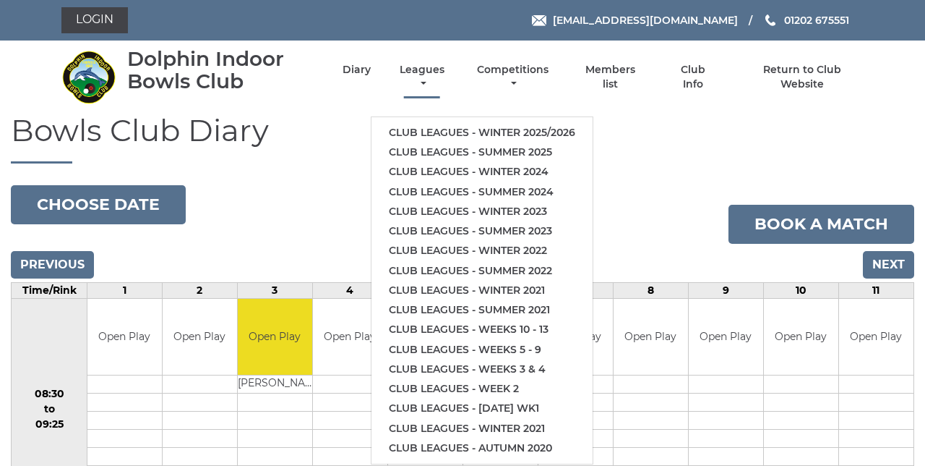 Image resolution: width=925 pixels, height=466 pixels. I want to click on input: Next, so click(888, 265).